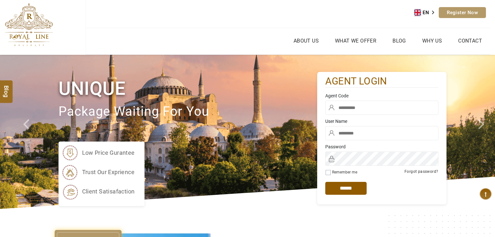 This screenshot has width=495, height=237. I want to click on h2: agent login, so click(382, 81).